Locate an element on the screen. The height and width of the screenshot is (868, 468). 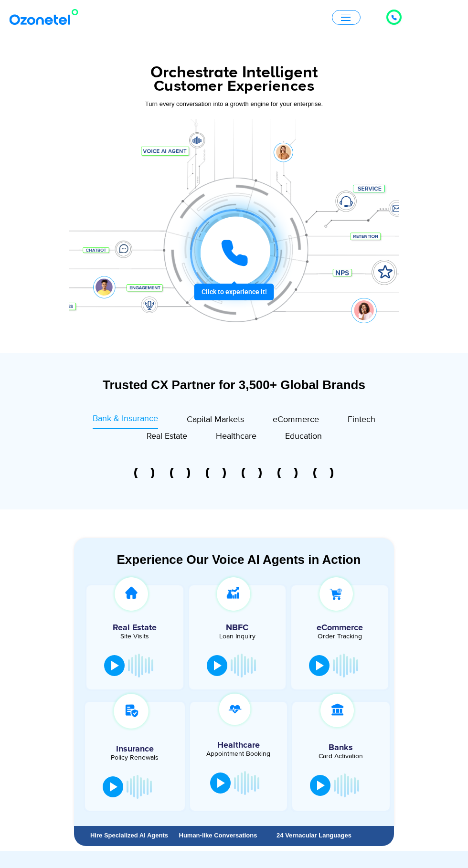
div: 4 of 6 is located at coordinates (252, 473).